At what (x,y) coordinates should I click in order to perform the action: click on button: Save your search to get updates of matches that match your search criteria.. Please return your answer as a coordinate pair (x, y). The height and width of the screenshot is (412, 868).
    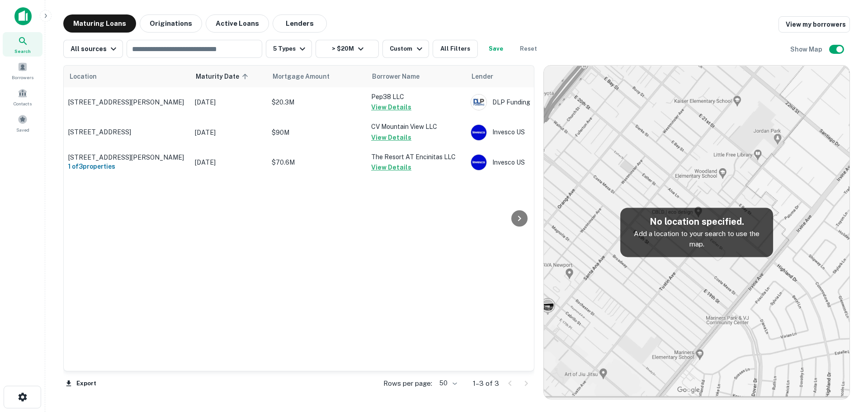
    Looking at the image, I should click on (496, 49).